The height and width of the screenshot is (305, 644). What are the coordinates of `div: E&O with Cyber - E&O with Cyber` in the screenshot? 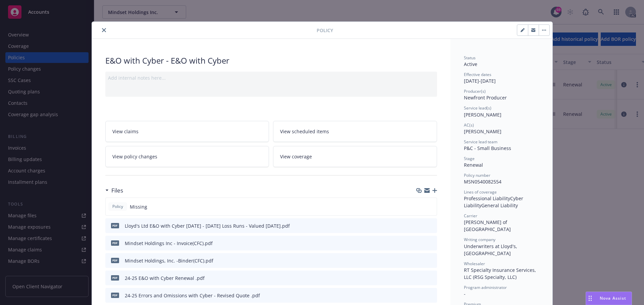 It's located at (271, 61).